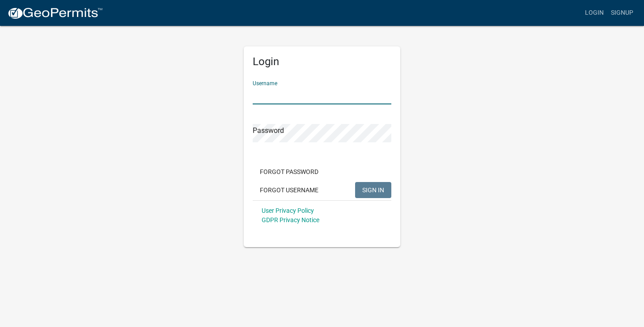 The height and width of the screenshot is (327, 644). Describe the element at coordinates (622, 13) in the screenshot. I see `a: Signup` at that location.